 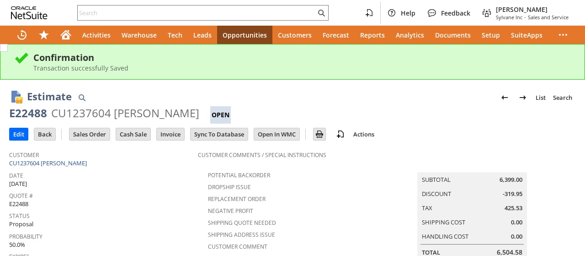 I want to click on img: Print, so click(x=320, y=134).